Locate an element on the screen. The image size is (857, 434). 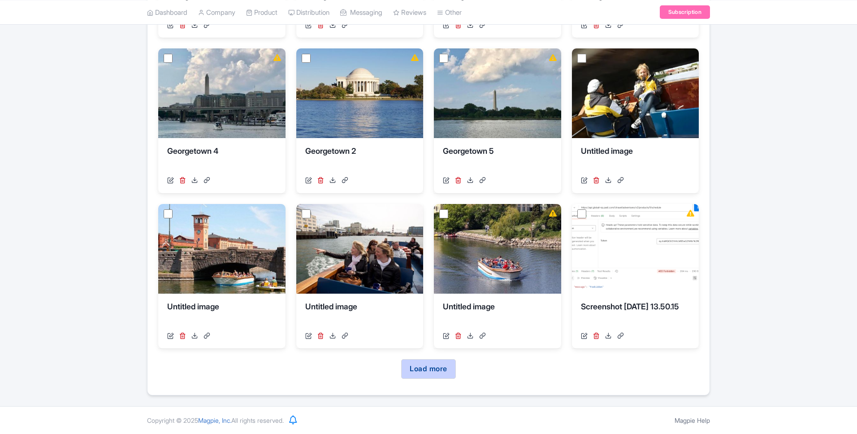
a: Subscription is located at coordinates (685, 12).